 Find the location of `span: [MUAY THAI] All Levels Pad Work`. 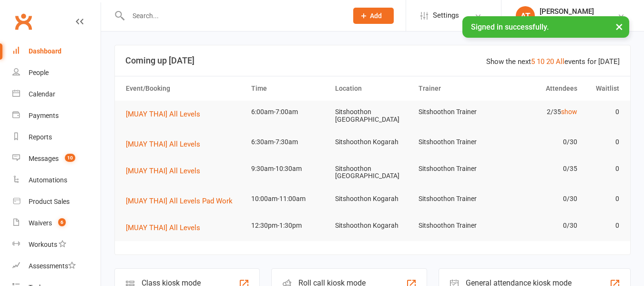

span: [MUAY THAI] All Levels Pad Work is located at coordinates (180, 201).